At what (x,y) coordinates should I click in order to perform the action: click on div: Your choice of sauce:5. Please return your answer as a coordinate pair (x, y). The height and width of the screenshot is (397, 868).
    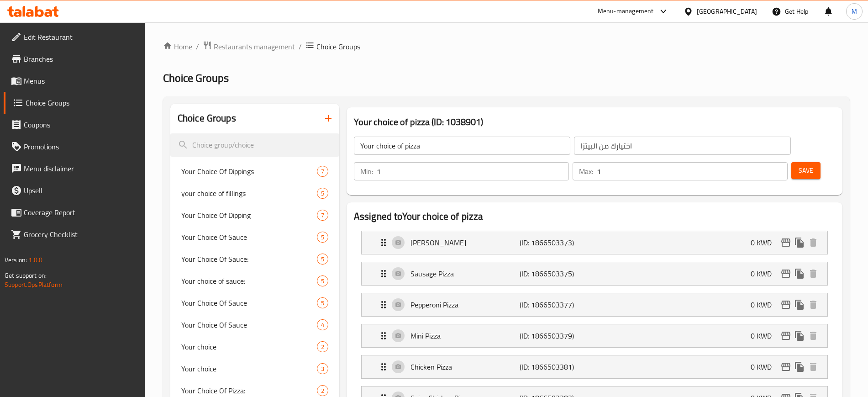
    Looking at the image, I should click on (255, 281).